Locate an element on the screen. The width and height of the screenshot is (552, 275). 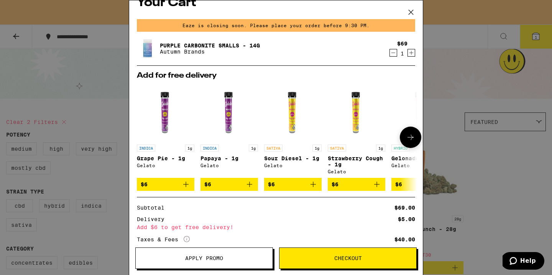
p: HYBRID is located at coordinates (400, 148).